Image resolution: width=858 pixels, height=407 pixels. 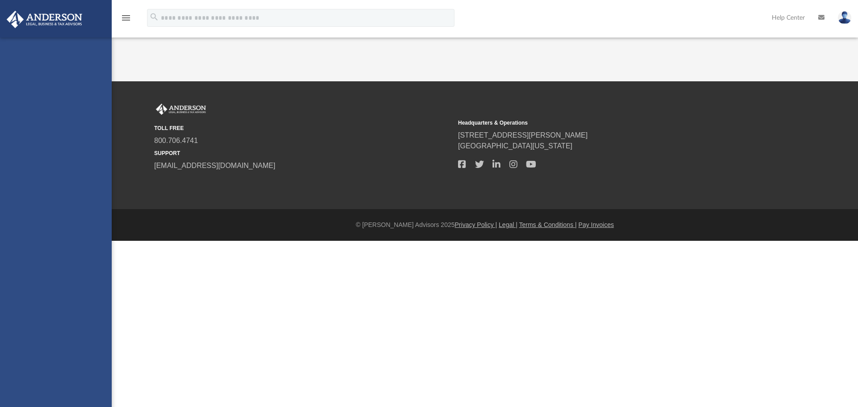 What do you see at coordinates (508, 225) in the screenshot?
I see `a: Legal |` at bounding box center [508, 225].